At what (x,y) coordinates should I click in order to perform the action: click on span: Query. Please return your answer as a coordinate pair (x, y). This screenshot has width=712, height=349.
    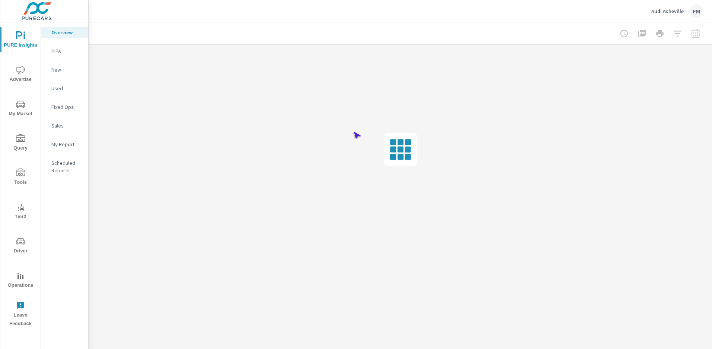
    Looking at the image, I should click on (20, 143).